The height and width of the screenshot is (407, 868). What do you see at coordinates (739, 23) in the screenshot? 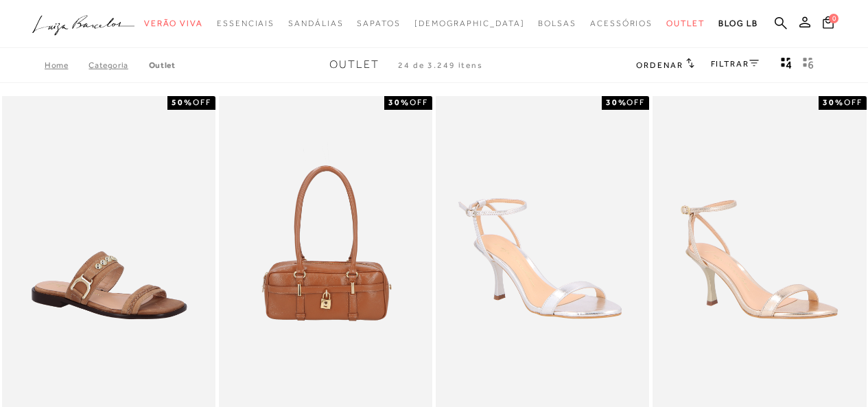
I see `a: BLOG LB` at bounding box center [739, 23].